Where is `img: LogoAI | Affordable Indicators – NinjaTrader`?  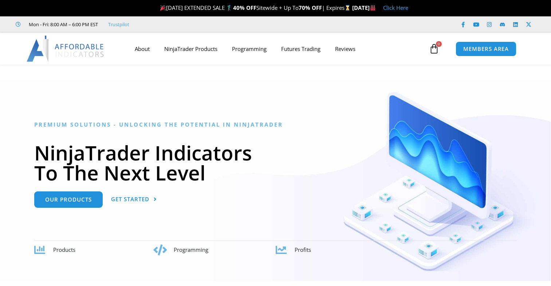
img: LogoAI | Affordable Indicators – NinjaTrader is located at coordinates (65, 49).